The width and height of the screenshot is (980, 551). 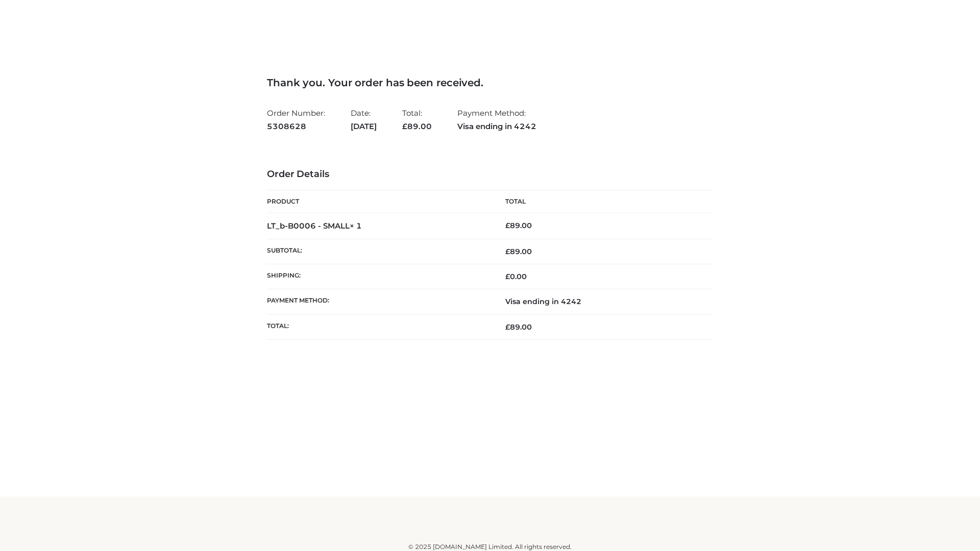 I want to click on h3: Thank you. Your order has been received., so click(x=490, y=83).